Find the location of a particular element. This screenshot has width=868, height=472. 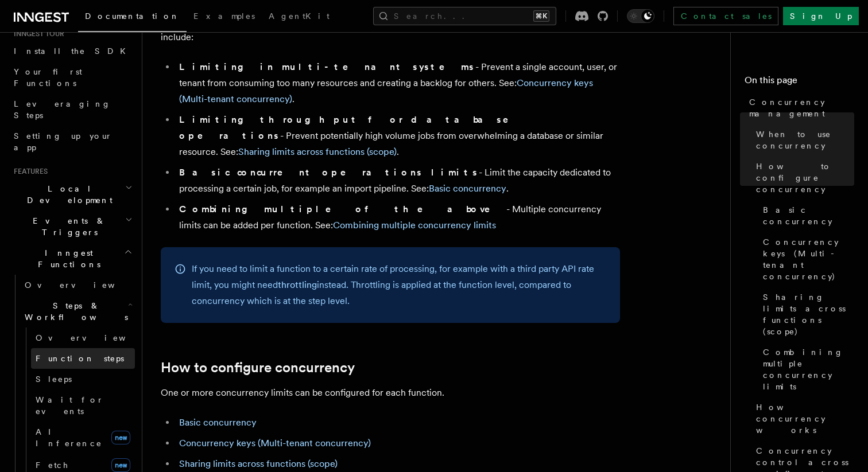

span: How concurrency works is located at coordinates (805, 419).